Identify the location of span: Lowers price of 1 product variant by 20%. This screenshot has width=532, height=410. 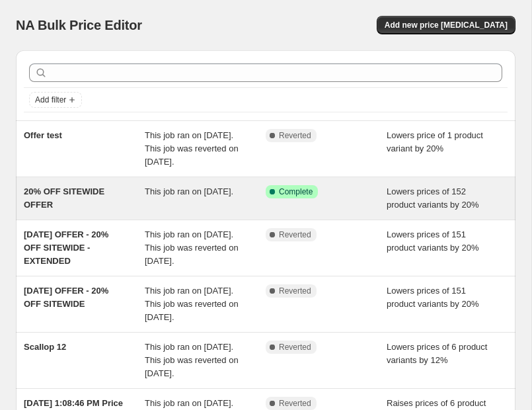
(435, 142).